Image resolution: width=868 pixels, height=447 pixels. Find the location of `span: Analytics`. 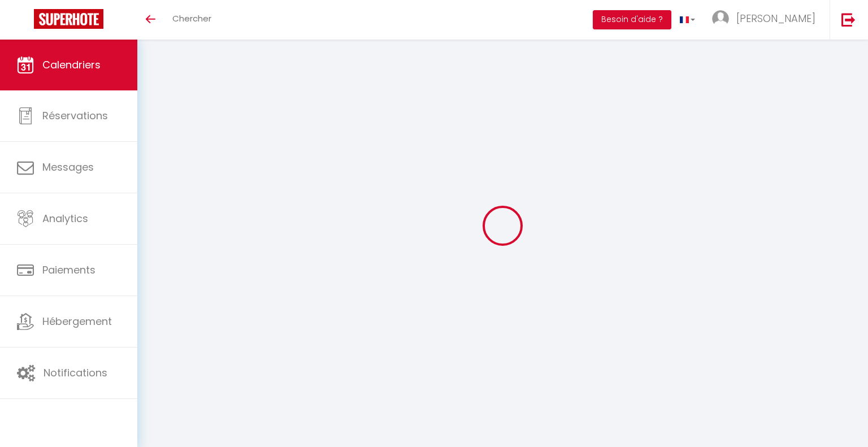

span: Analytics is located at coordinates (65, 218).